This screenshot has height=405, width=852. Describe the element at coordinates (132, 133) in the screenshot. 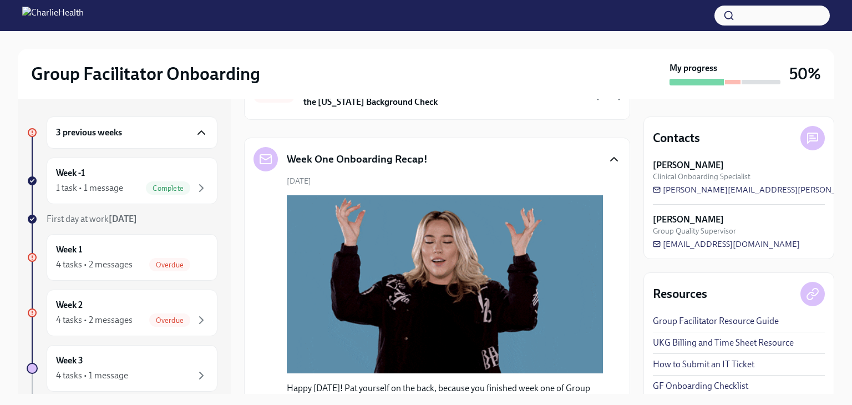

I see `div: 3 previous weeks` at that location.